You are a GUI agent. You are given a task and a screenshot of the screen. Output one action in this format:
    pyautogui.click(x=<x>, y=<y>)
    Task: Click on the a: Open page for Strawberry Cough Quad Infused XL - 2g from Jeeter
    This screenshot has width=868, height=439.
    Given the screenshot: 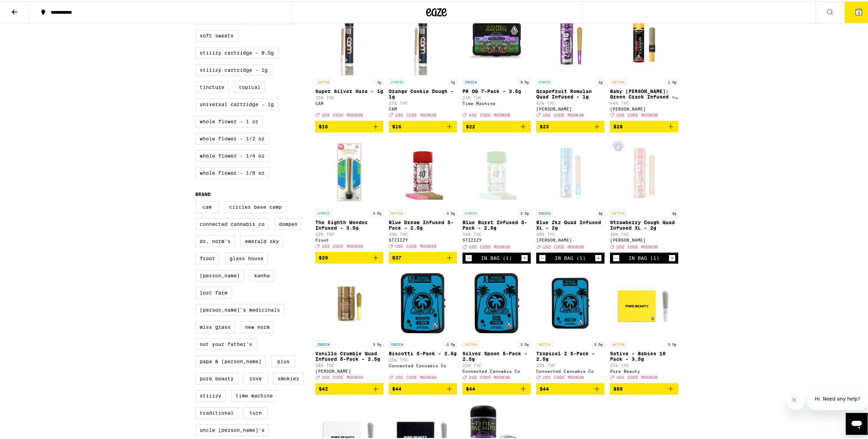 What is the action you would take?
    pyautogui.click(x=644, y=194)
    